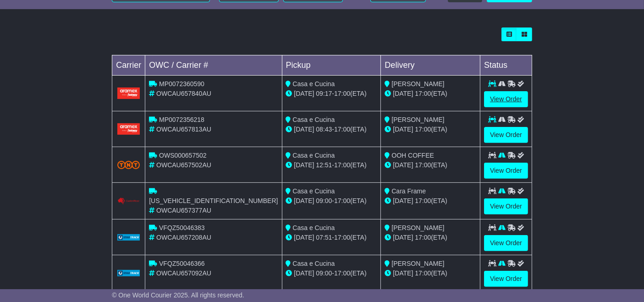  Describe the element at coordinates (182, 264) in the screenshot. I see `span: VFQZ50046366` at that location.